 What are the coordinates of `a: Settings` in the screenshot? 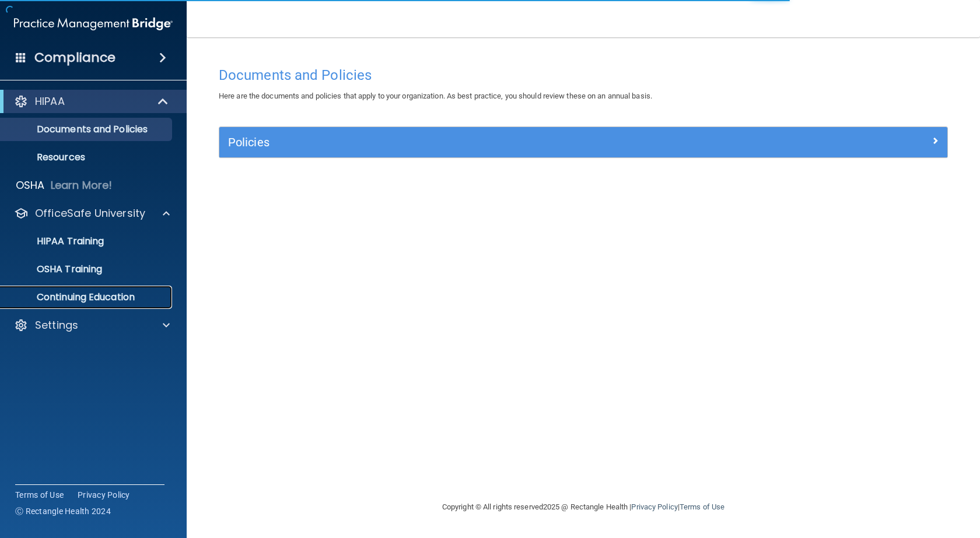 It's located at (92, 325).